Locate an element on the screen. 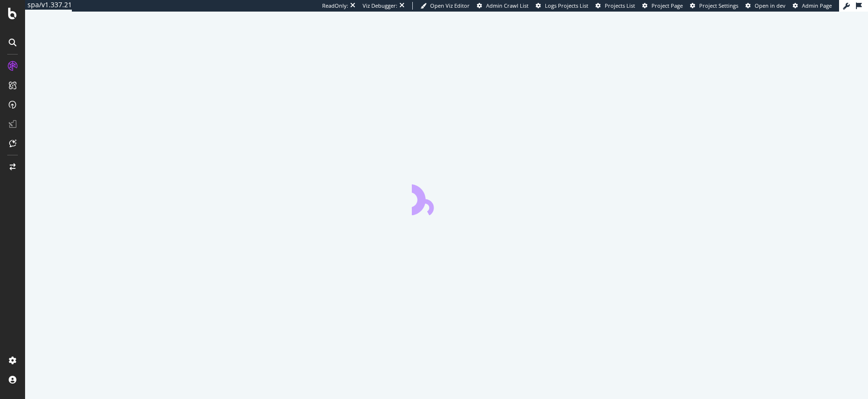 The width and height of the screenshot is (868, 399). span: Logs Projects List is located at coordinates (567, 5).